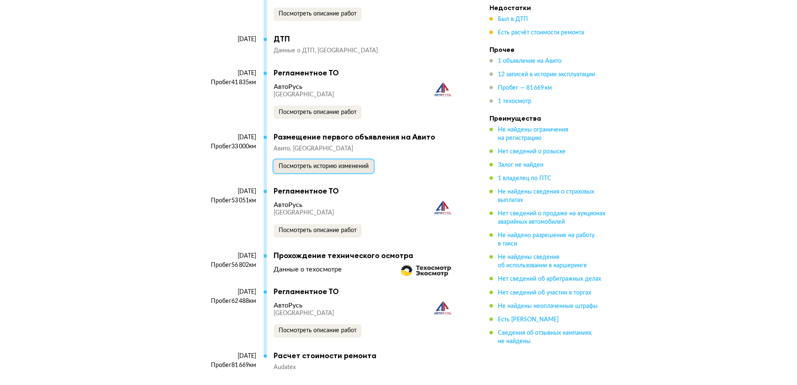 This screenshot has width=797, height=385. Describe the element at coordinates (542, 261) in the screenshot. I see `span: Не найдены сведения об использовании в каршеринге` at that location.